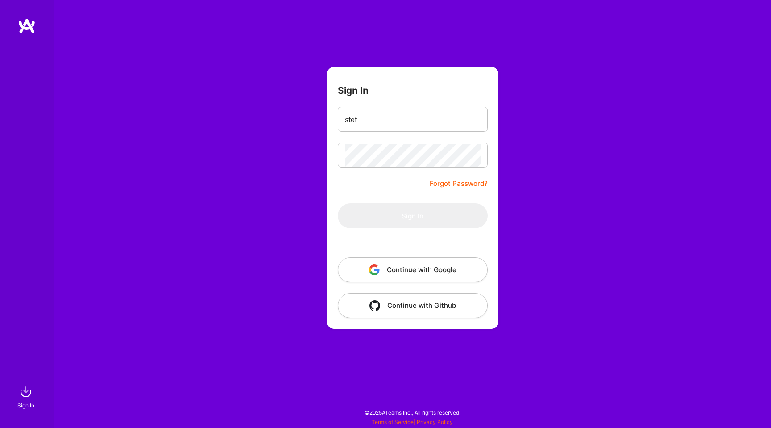 This screenshot has height=428, width=771. Describe the element at coordinates (412, 412) in the screenshot. I see `div: © 2025 ATeams Inc., All rights reserved.` at that location.